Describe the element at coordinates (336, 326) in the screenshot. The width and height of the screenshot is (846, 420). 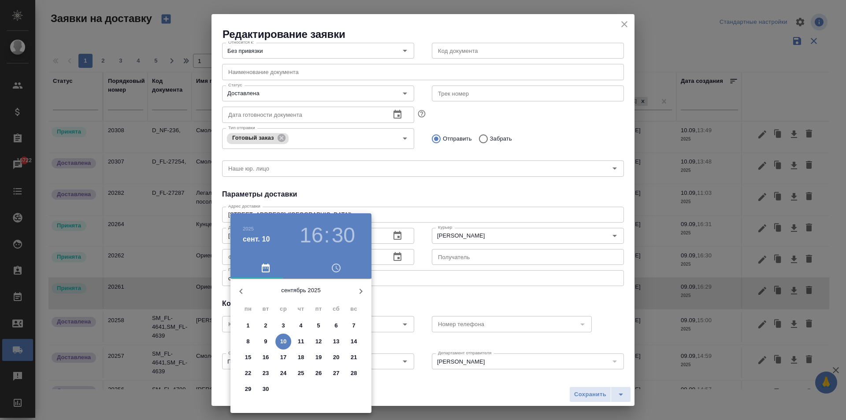
I see `button: 6` at that location.